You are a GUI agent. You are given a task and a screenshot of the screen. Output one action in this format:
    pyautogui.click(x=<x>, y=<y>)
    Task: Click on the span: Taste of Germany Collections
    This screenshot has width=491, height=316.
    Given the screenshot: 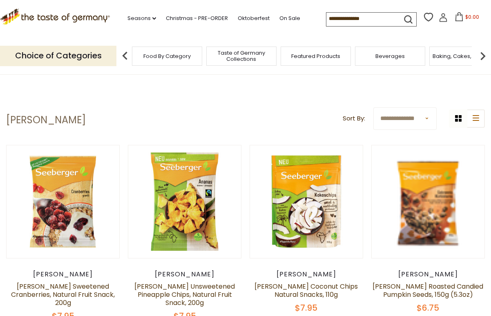 What is the action you would take?
    pyautogui.click(x=242, y=56)
    